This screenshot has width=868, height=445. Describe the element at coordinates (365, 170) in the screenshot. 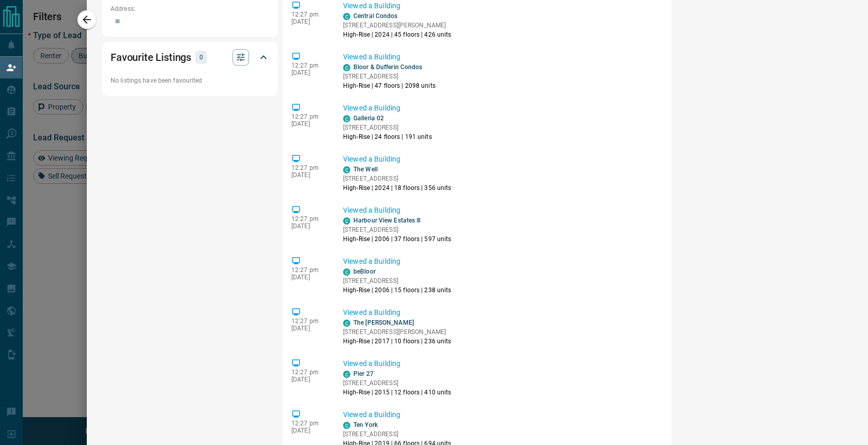

I see `a: The Well` at that location.